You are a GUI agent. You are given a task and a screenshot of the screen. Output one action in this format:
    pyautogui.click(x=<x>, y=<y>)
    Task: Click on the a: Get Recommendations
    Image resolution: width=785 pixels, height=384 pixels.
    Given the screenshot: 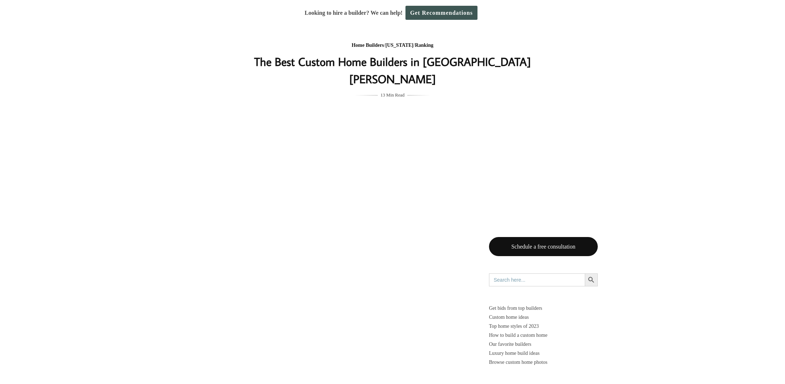 What is the action you would take?
    pyautogui.click(x=442, y=13)
    